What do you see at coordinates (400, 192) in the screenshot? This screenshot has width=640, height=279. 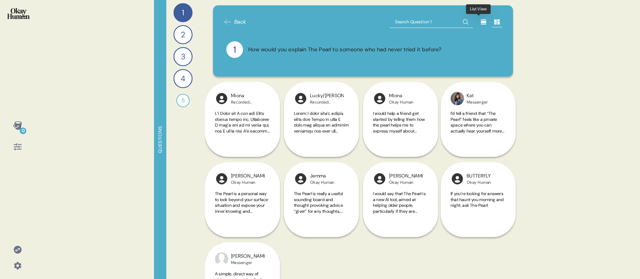 I see `span: I would help a friend get started by telling them how the pearl helps me to express myself about ...` at bounding box center [400, 192].